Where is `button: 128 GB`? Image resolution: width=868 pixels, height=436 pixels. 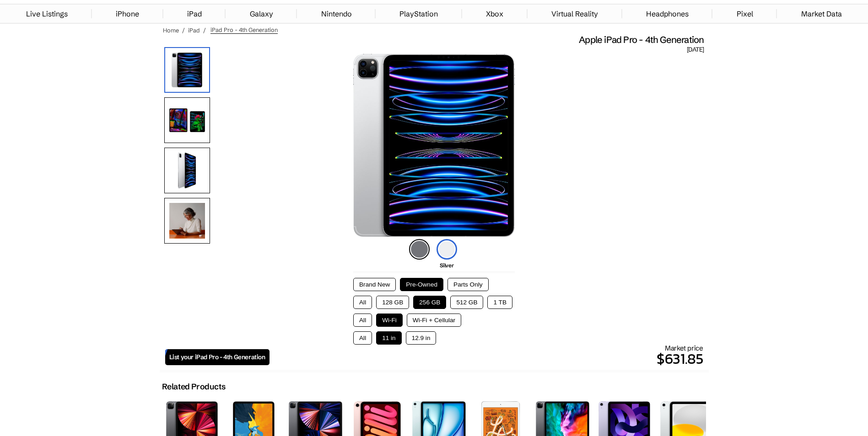 button: 128 GB is located at coordinates (393, 302).